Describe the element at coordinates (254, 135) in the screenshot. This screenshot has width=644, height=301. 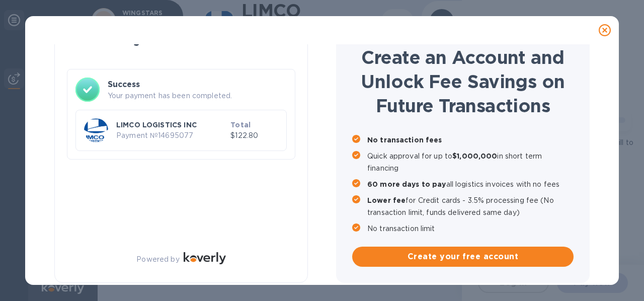
I see `p: $122.80` at that location.